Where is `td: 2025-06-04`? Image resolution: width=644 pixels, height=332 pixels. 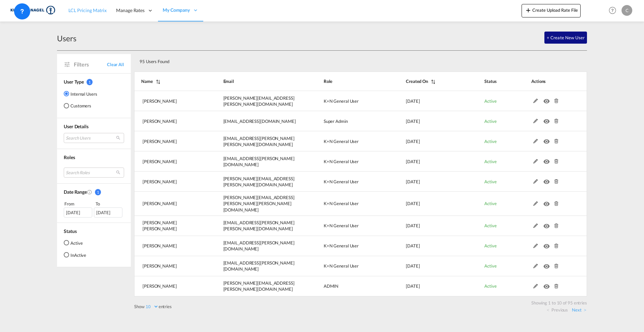
td: 2025-06-04 is located at coordinates (428, 226).